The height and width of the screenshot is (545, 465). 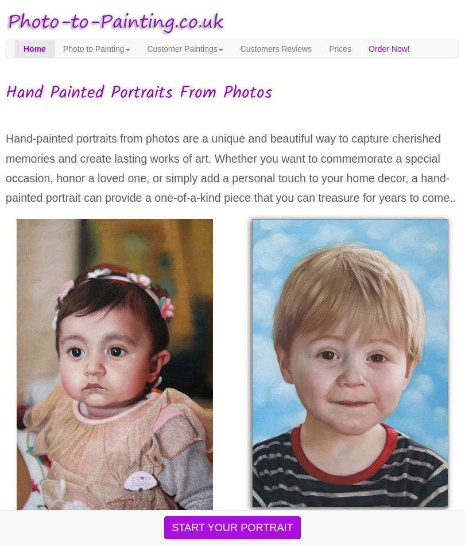 I want to click on a: Order Now!, so click(x=390, y=49).